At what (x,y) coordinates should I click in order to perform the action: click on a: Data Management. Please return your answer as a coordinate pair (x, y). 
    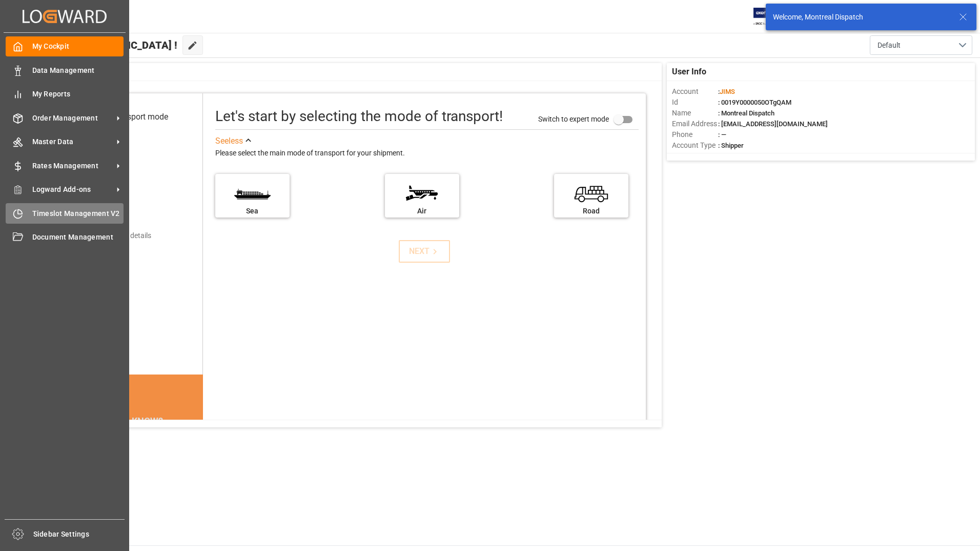
    Looking at the image, I should click on (64, 70).